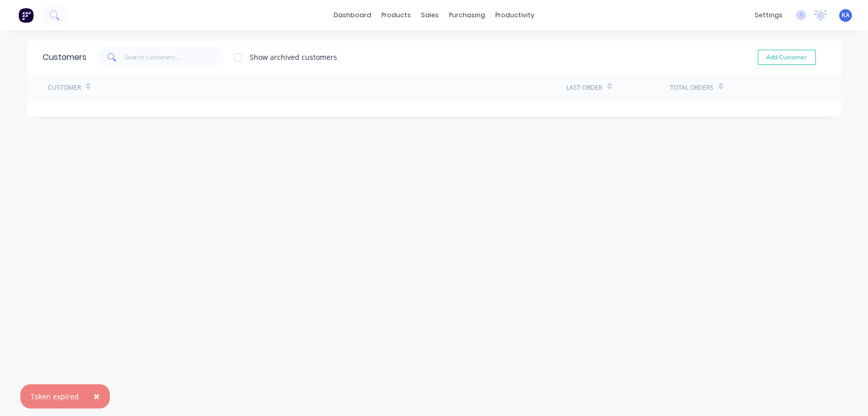 Image resolution: width=868 pixels, height=416 pixels. I want to click on button: Close, so click(97, 397).